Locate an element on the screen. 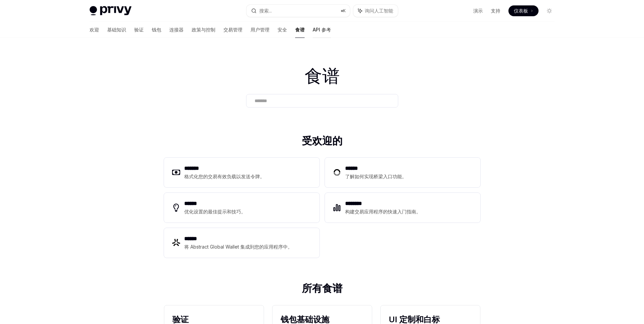  font: 构建交易应用程序的快速入门指南。 is located at coordinates (383, 211).